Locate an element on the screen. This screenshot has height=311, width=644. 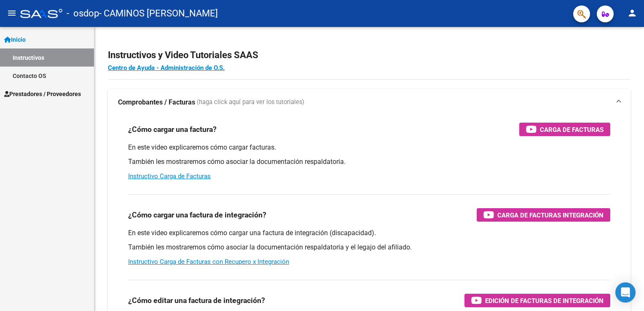
p: En este video explicaremos cómo cargar facturas. is located at coordinates (369, 148).